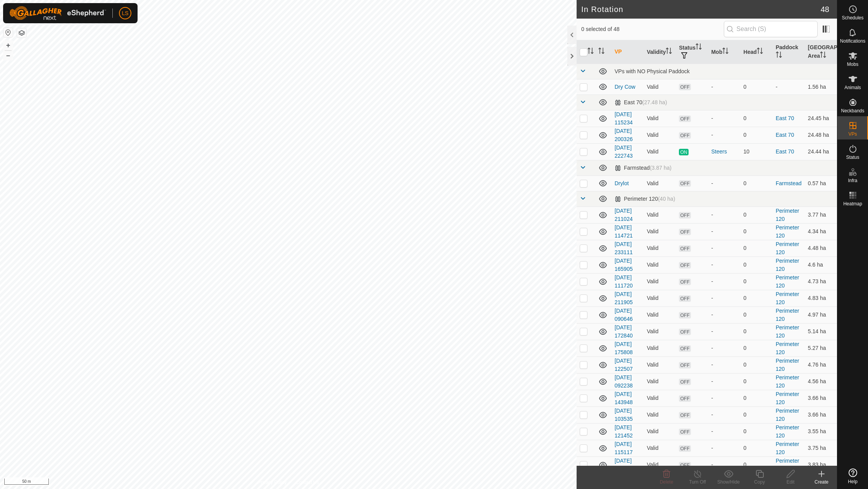 The height and width of the screenshot is (489, 868). I want to click on span: (3.87 ha), so click(661, 168).